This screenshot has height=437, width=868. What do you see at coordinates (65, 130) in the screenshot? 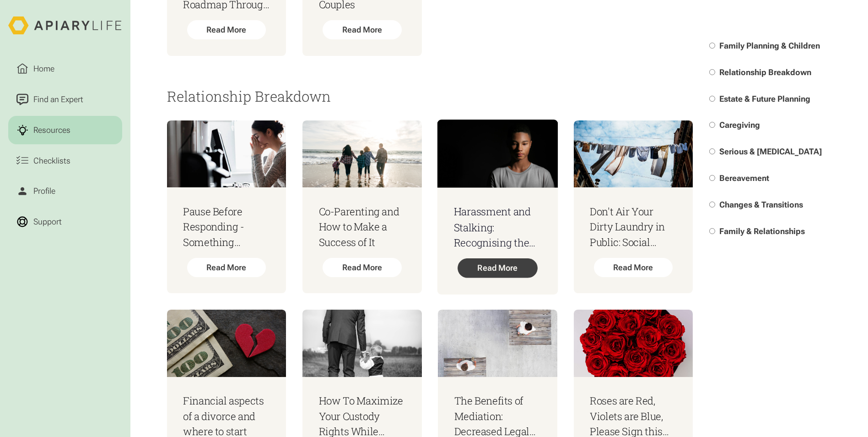
I see `a: Resources` at bounding box center [65, 130].